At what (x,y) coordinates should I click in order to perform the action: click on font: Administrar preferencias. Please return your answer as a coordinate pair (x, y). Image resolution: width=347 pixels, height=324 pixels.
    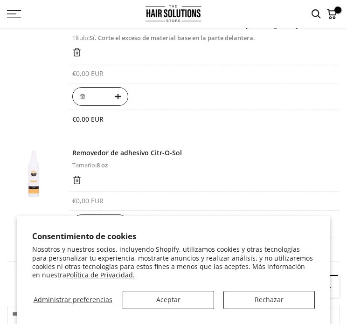
    Looking at the image, I should click on (73, 300).